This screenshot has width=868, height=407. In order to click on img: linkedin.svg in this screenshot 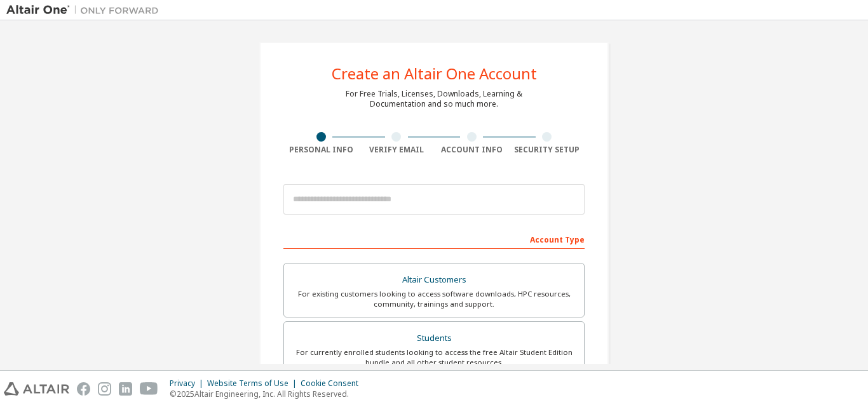, I will do `click(125, 389)`.